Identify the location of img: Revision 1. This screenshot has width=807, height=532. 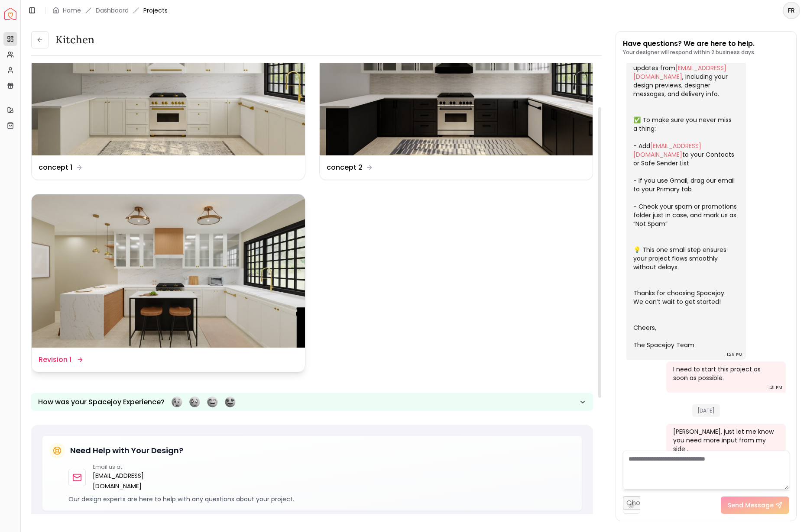
(168, 271).